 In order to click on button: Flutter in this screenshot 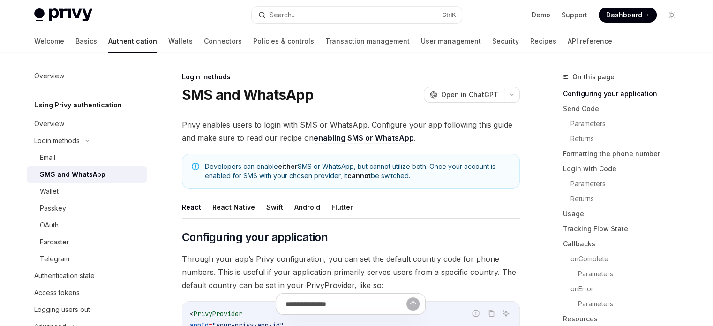, I will do `click(342, 207)`.